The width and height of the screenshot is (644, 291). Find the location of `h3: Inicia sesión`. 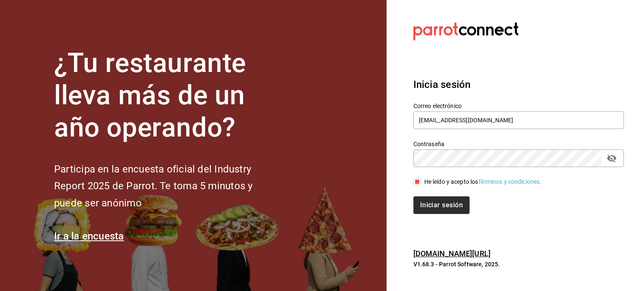

h3: Inicia sesión is located at coordinates (519, 84).